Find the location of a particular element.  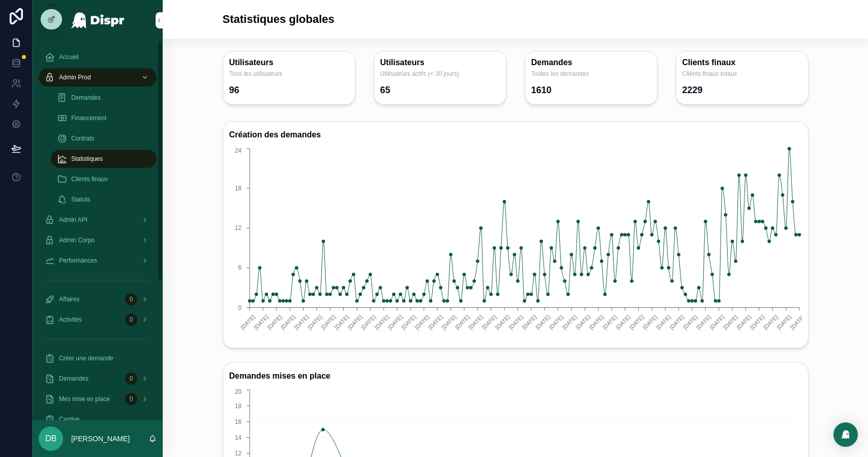

div: chart is located at coordinates (516, 244).